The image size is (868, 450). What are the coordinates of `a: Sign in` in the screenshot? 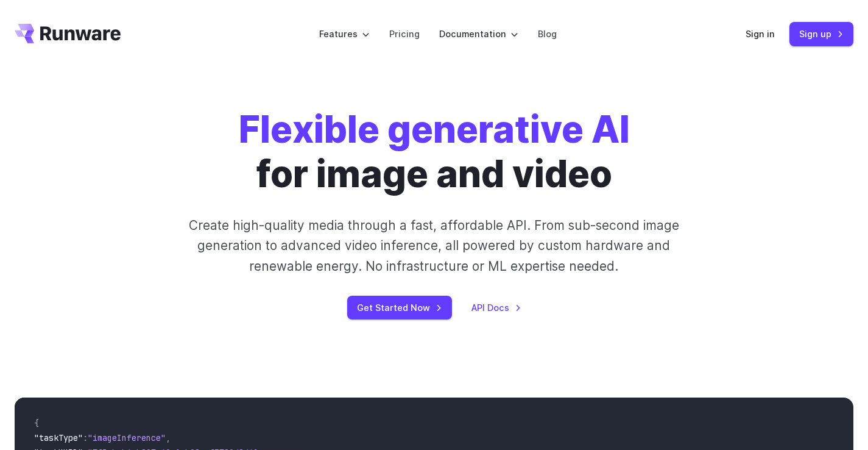 It's located at (760, 34).